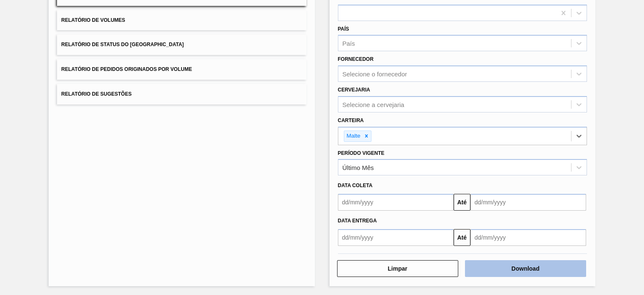 The width and height of the screenshot is (644, 295). Describe the element at coordinates (357, 221) in the screenshot. I see `span: Data entrega` at that location.